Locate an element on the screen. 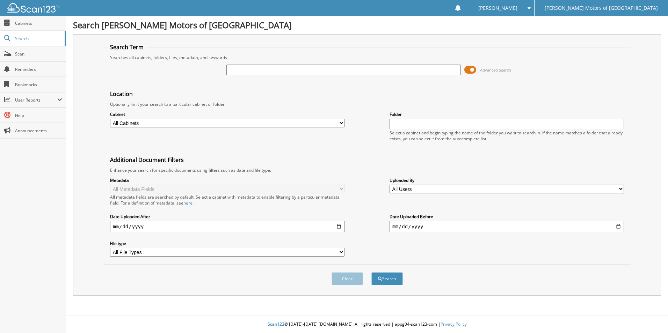 This screenshot has width=668, height=333. a: Privacy Policy is located at coordinates (454, 324).